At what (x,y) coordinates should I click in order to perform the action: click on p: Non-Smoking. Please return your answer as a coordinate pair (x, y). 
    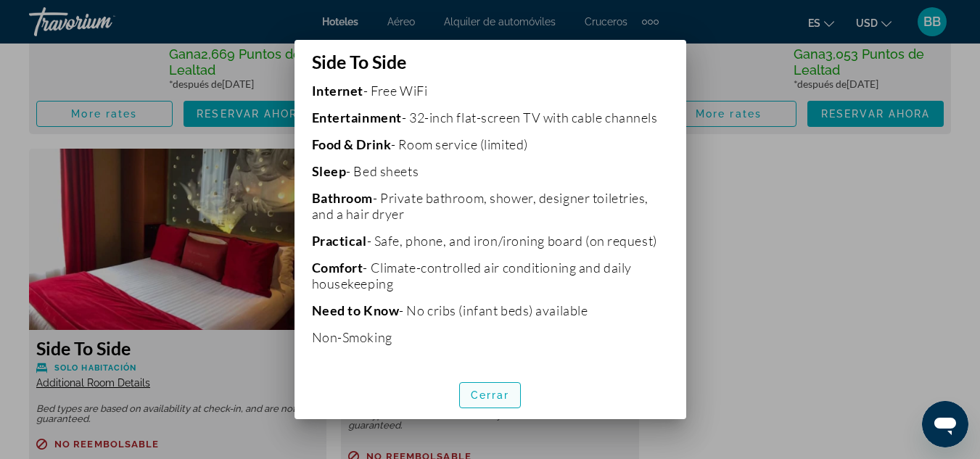
    Looking at the image, I should click on (490, 338).